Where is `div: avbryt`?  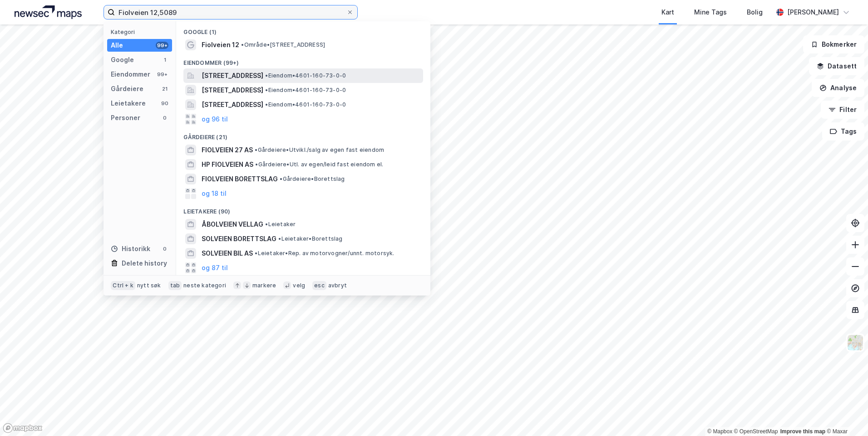 div: avbryt is located at coordinates (337, 285).